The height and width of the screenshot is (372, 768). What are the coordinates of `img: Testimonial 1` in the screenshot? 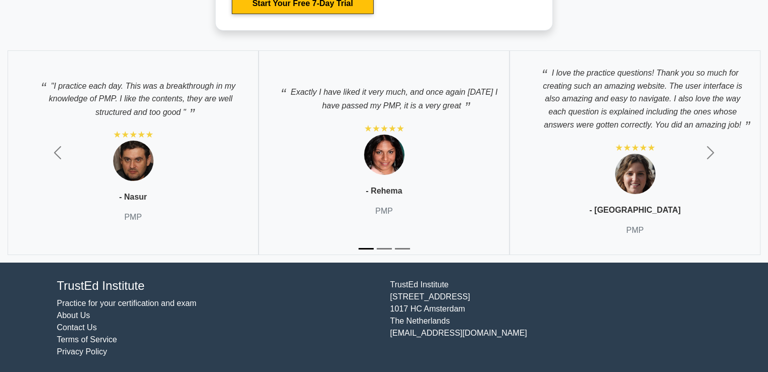 It's located at (133, 161).